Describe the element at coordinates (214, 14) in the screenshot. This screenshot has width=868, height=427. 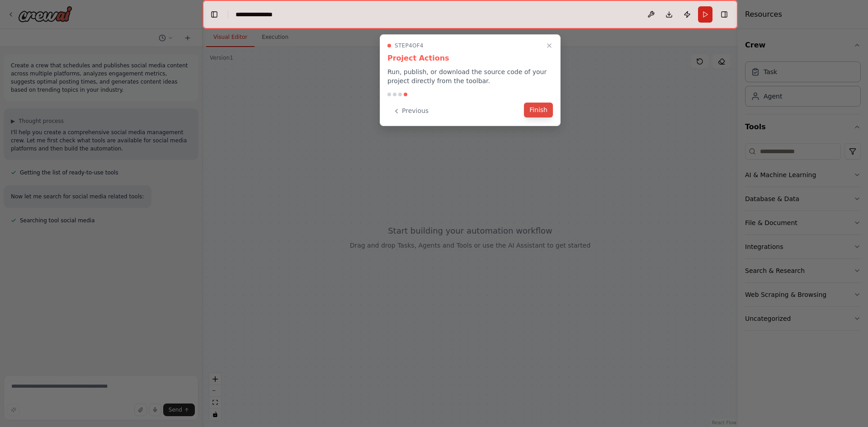
I see `button: Hide left sidebar` at that location.